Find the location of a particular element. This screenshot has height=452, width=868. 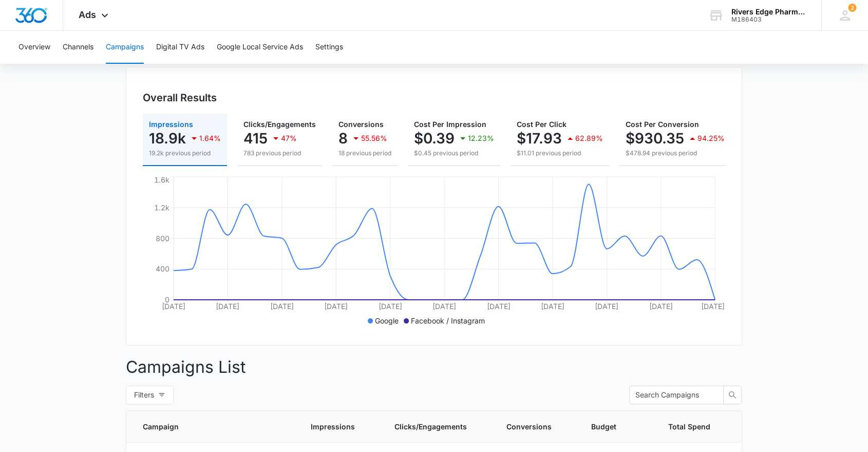

p: 783 previous period is located at coordinates (280, 153).